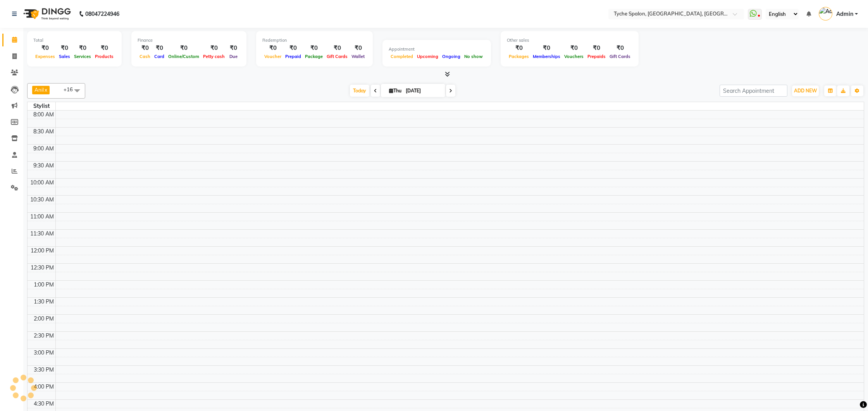 This screenshot has width=868, height=411. I want to click on img: logo, so click(46, 14).